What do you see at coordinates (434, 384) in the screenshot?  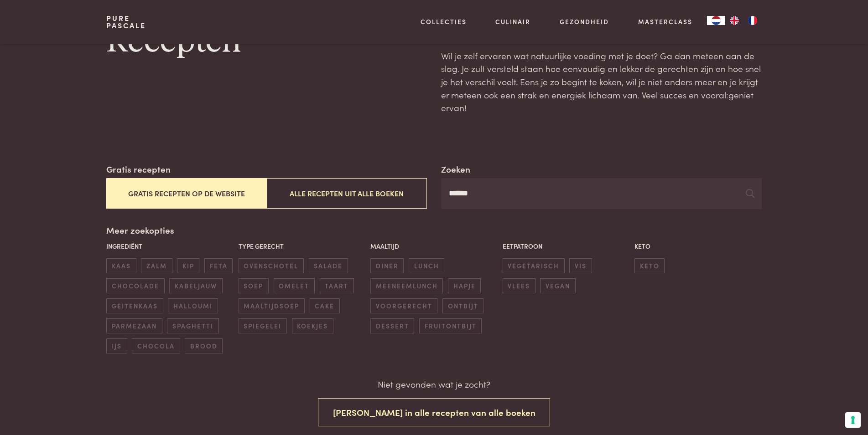 I see `p: Niet gevonden wat je zocht?` at bounding box center [434, 384].